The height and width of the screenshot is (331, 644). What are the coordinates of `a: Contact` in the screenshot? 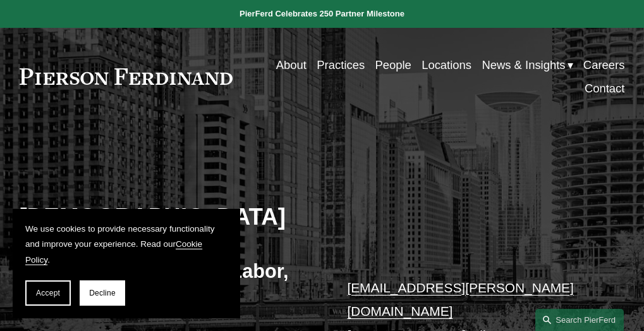 It's located at (605, 88).